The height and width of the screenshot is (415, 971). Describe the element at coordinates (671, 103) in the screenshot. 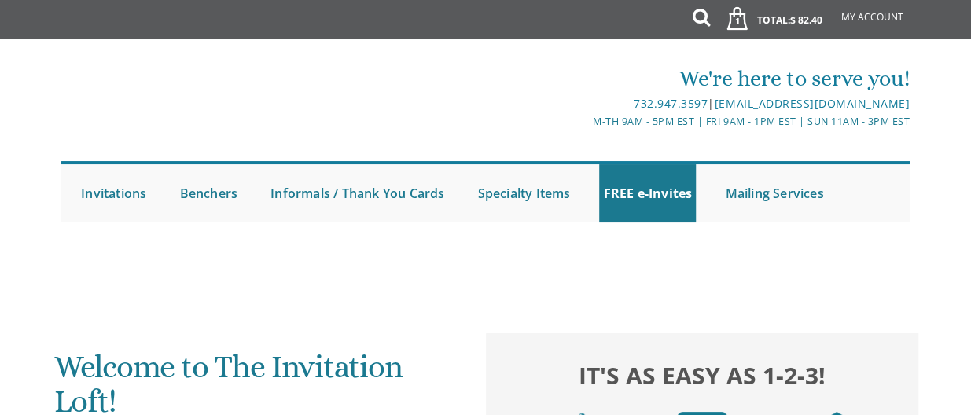

I see `a: 732.947.3597` at that location.